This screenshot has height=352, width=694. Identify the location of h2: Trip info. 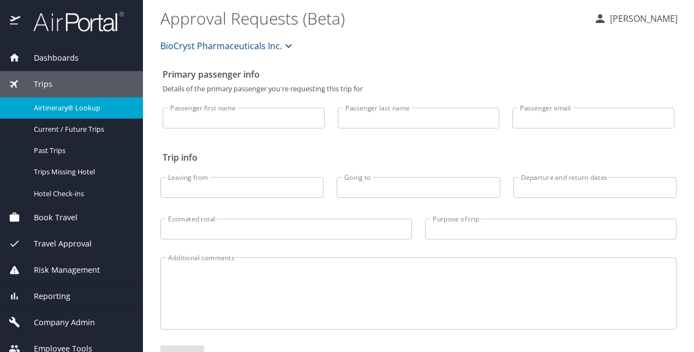
(419, 157).